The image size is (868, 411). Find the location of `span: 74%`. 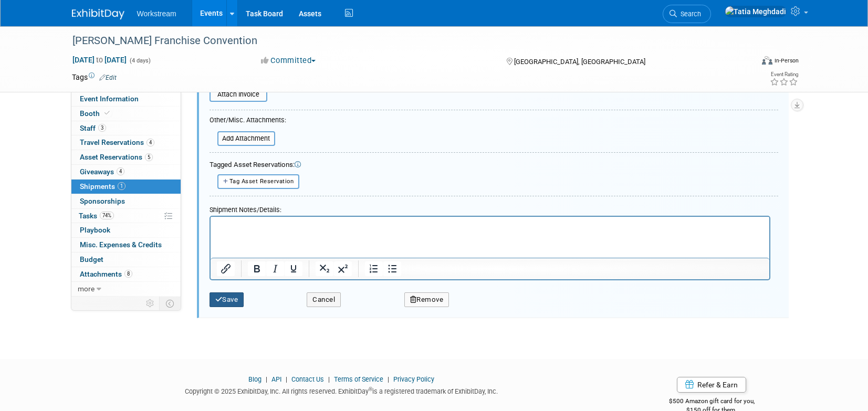

span: 74% is located at coordinates (106, 215).